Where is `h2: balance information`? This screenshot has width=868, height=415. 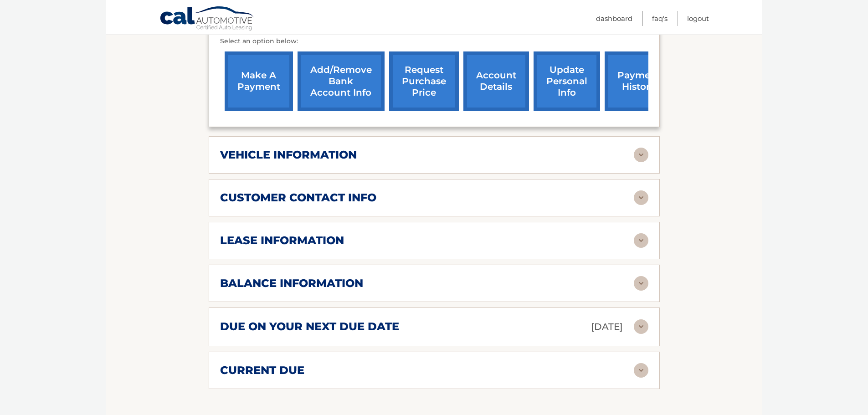 h2: balance information is located at coordinates (292, 284).